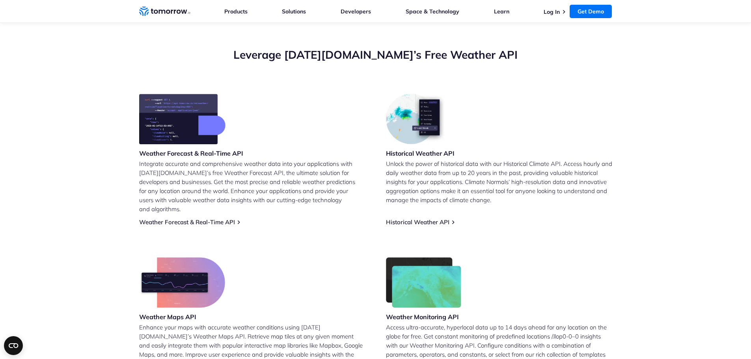  What do you see at coordinates (187, 222) in the screenshot?
I see `a: Weather Forecast & Real-Time API` at bounding box center [187, 222].